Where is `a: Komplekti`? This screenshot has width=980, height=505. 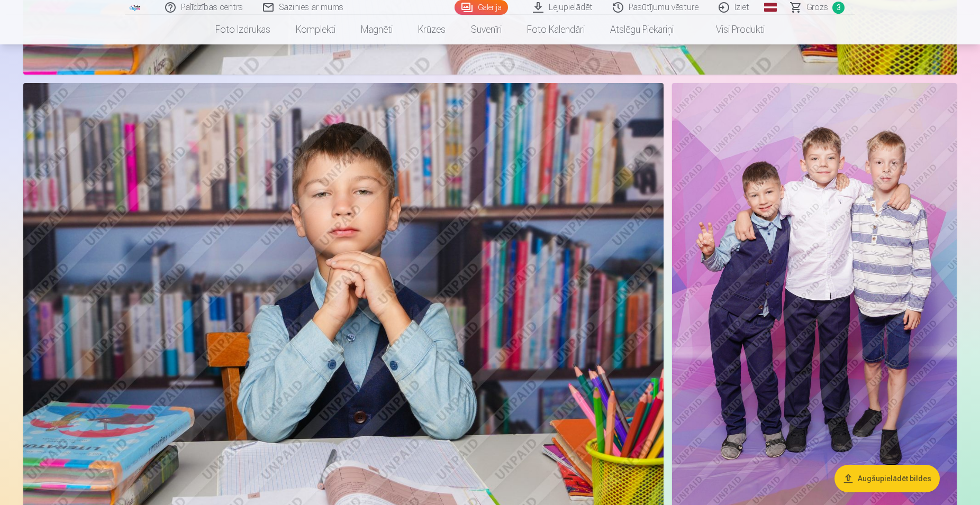
a: Komplekti is located at coordinates (315, 30).